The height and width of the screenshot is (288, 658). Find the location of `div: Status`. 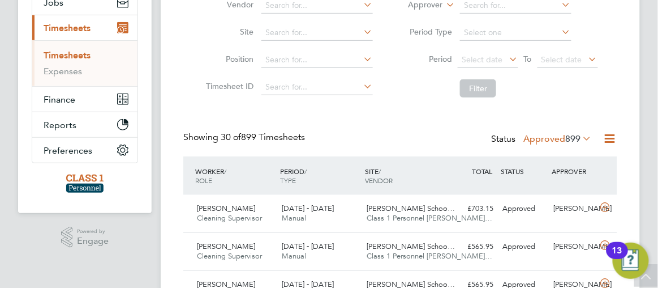

div: Status is located at coordinates (543, 139).